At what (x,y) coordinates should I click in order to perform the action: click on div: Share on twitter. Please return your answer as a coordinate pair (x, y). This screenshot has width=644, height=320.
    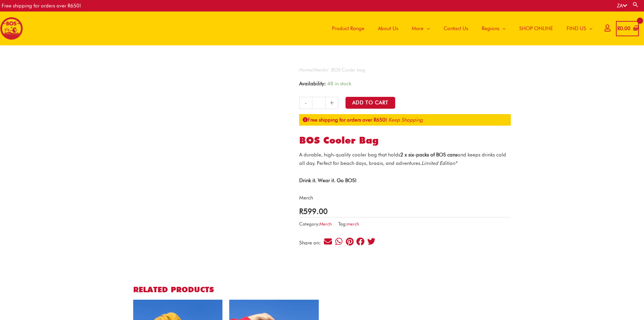
    Looking at the image, I should click on (371, 241).